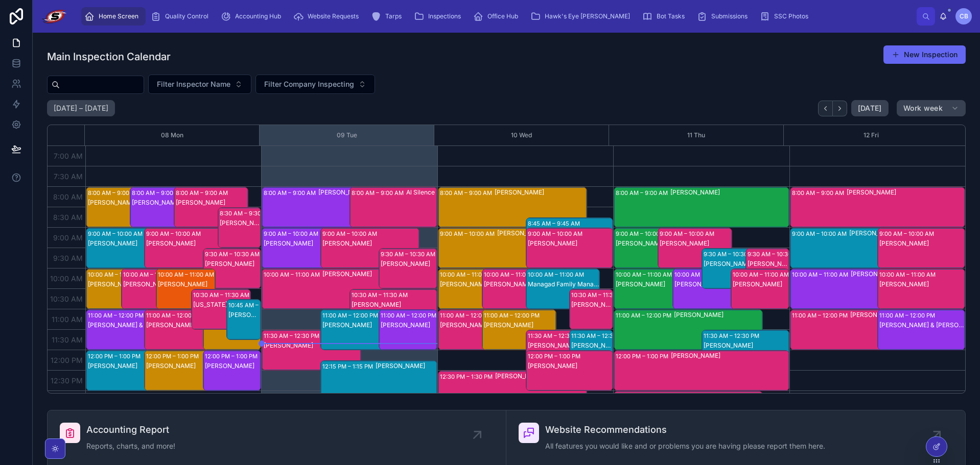 This screenshot has width=980, height=465. Describe the element at coordinates (131, 446) in the screenshot. I see `span: Reports, charts, and more!` at that location.